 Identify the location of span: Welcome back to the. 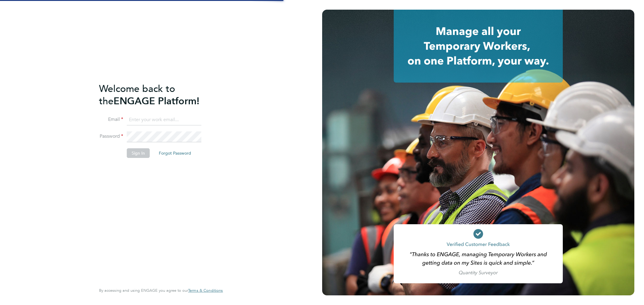
(137, 95).